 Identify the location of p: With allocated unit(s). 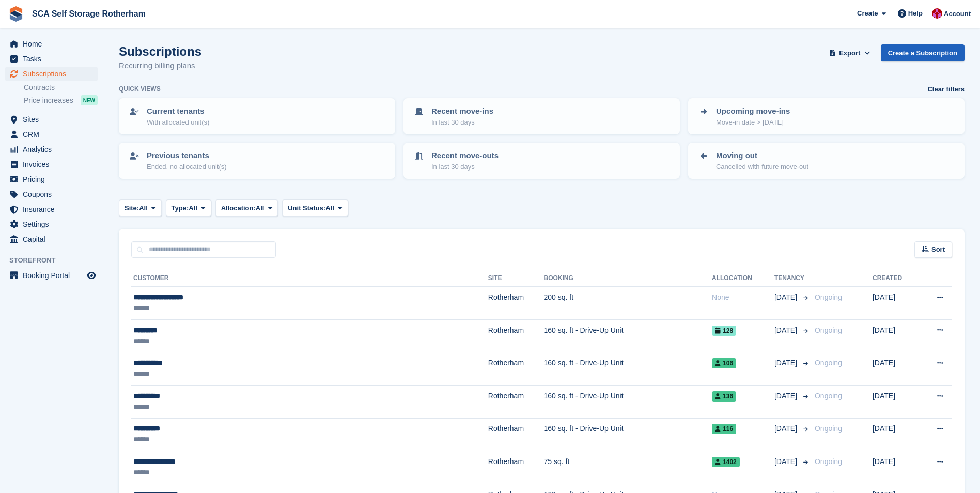
(178, 123).